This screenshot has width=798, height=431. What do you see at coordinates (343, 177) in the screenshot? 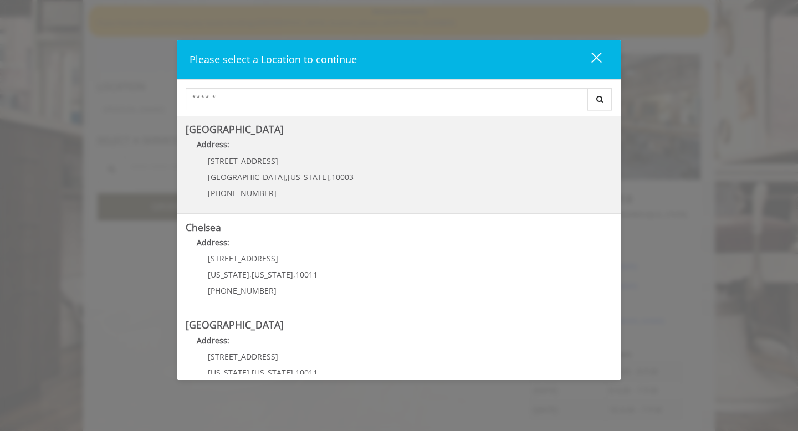
I see `span: 10003` at bounding box center [343, 177].